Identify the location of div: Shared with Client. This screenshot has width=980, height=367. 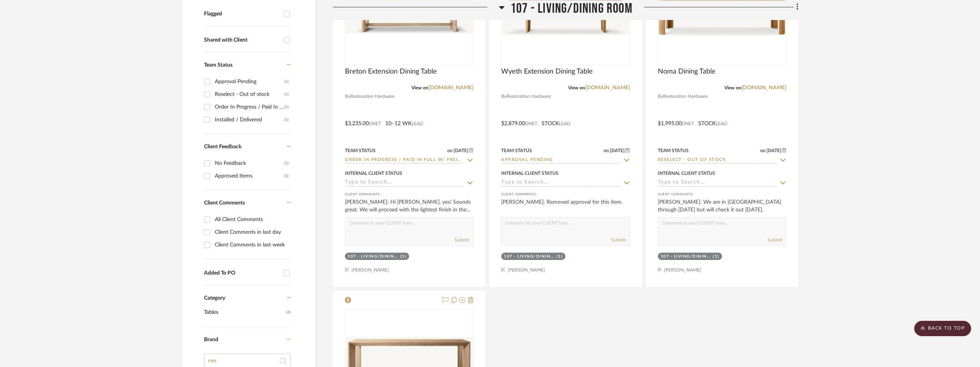
(242, 40).